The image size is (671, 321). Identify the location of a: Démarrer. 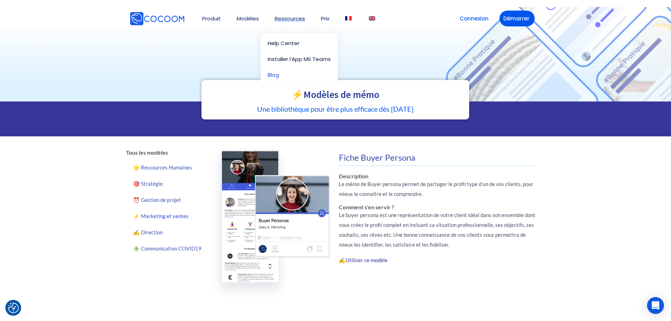
(517, 18).